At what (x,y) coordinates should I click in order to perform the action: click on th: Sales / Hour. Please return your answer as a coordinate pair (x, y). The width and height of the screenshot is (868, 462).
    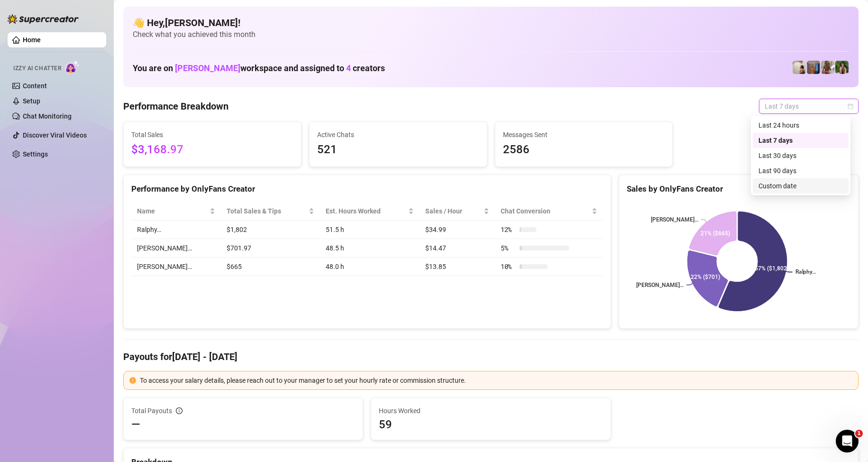
    Looking at the image, I should click on (457, 211).